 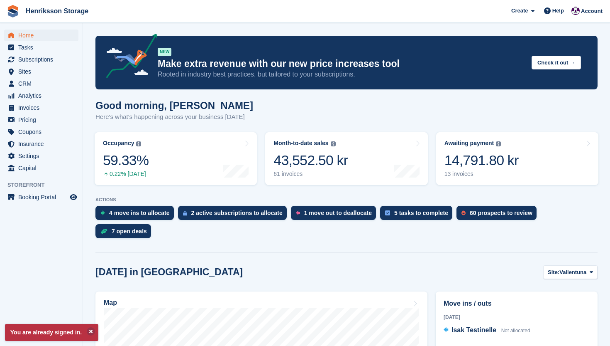 I want to click on div: 1 move out to deallocate, so click(x=338, y=213).